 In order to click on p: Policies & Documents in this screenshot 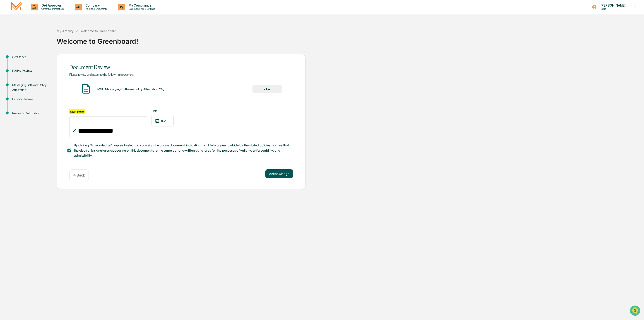, I will do `click(96, 9)`.